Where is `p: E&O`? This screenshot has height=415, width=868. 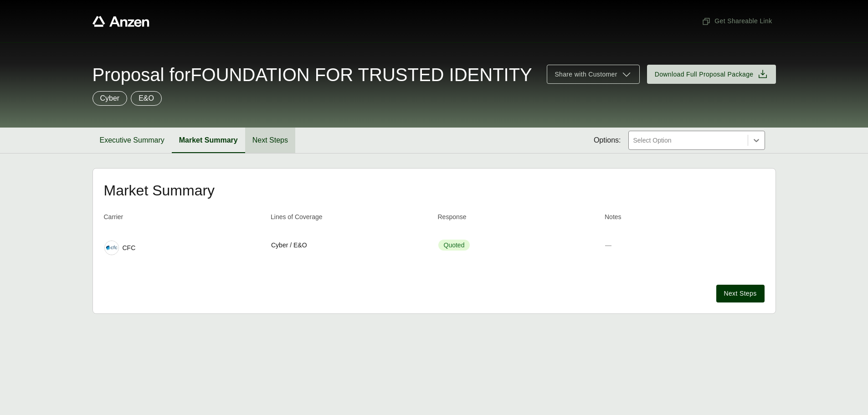
p: E&O is located at coordinates (146, 99).